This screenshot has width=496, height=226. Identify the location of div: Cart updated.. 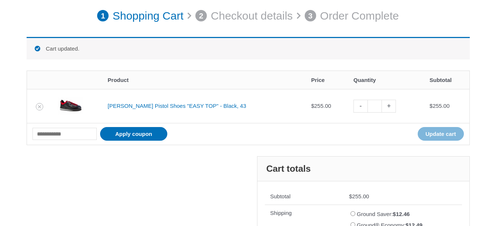
(248, 48).